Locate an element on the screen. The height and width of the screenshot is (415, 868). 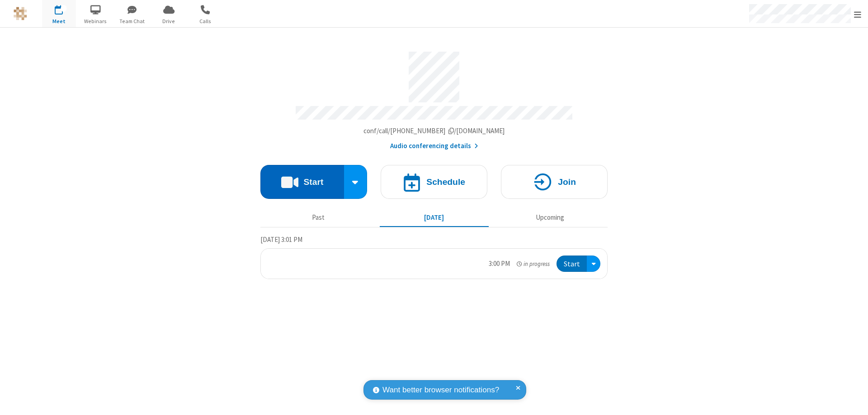
button: Copy my meeting room linkCopy my meeting room link is located at coordinates (434, 131).